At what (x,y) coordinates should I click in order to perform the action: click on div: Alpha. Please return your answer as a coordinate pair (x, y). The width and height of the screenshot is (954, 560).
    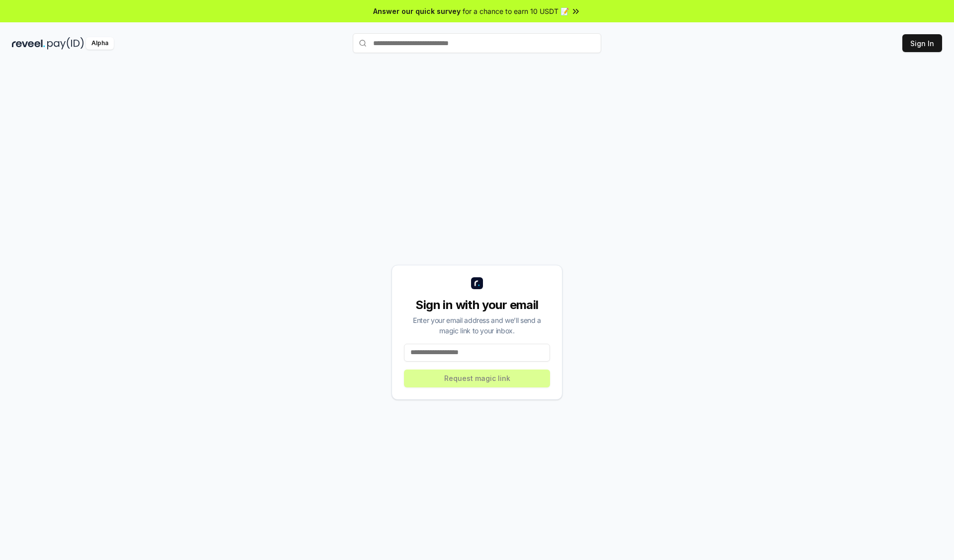
    Looking at the image, I should click on (99, 43).